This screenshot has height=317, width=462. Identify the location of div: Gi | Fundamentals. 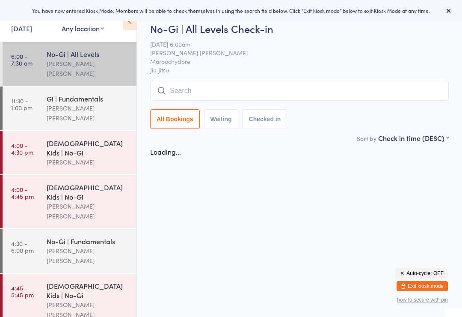
(88, 98).